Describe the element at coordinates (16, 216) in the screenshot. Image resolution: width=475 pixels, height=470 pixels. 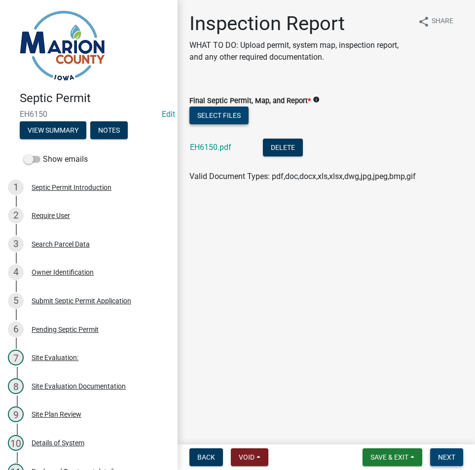
I see `div: 2` at that location.